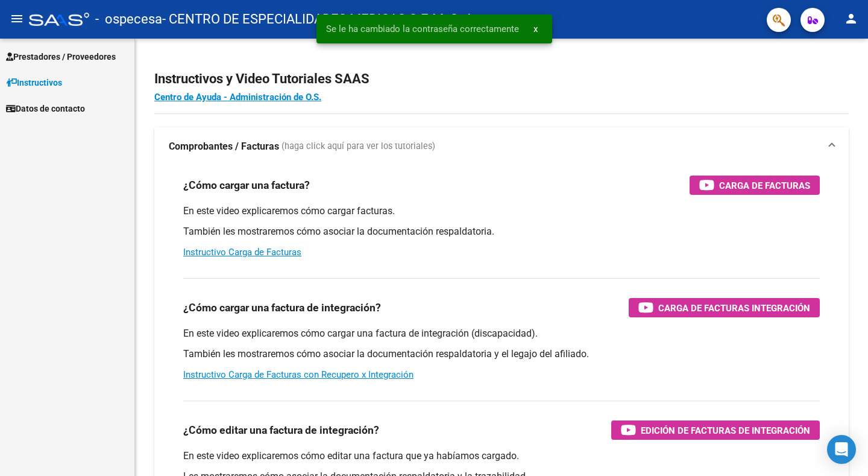  Describe the element at coordinates (501, 79) in the screenshot. I see `h2: Instructivos y Video Tutoriales SAAS` at that location.